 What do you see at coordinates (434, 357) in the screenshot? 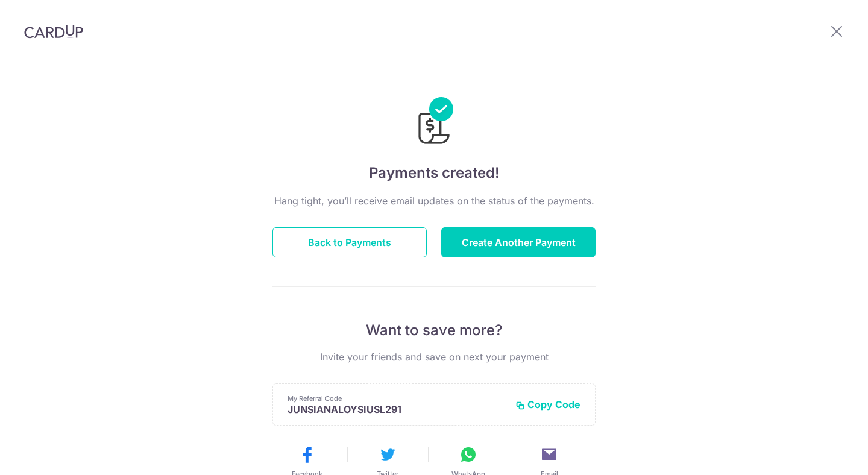
I see `p: Invite your friends and save on next your payment` at bounding box center [434, 357].